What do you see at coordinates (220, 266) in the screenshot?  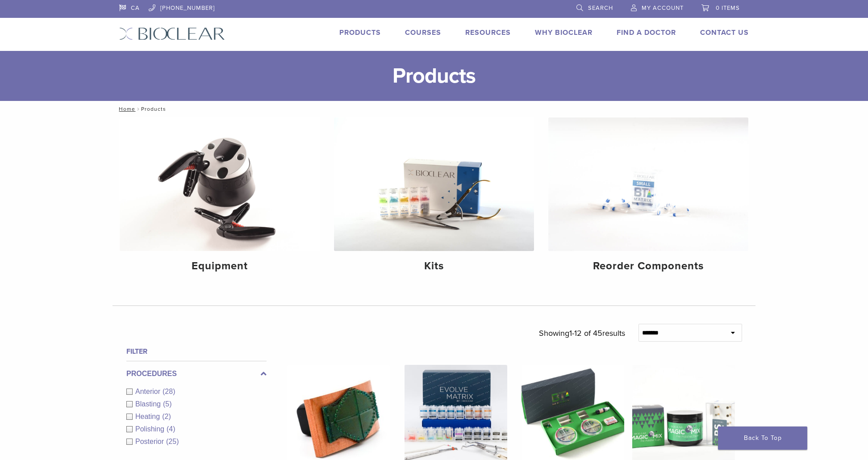 I see `h4: Equipment` at bounding box center [220, 266].